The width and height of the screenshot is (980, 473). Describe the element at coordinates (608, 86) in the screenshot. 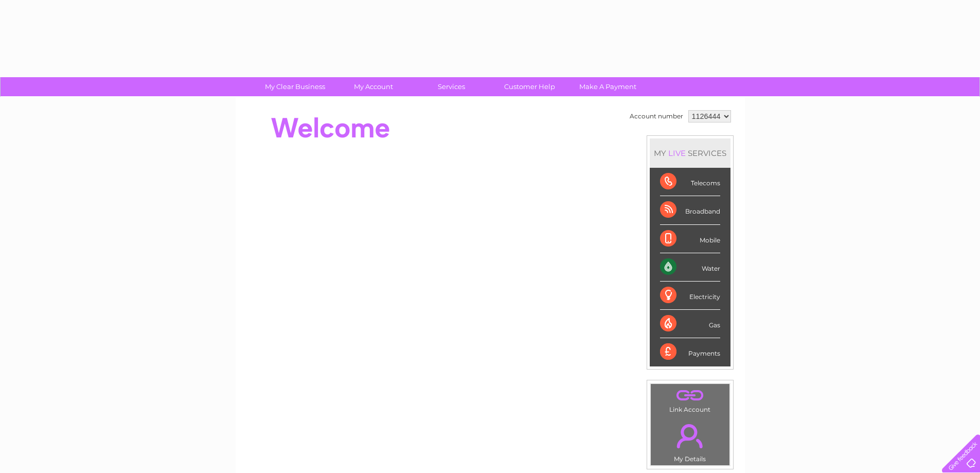

I see `a: Make A Payment` at that location.